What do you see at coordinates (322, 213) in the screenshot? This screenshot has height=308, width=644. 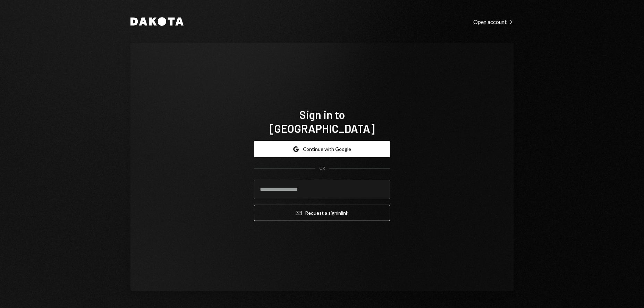 I see `button: Request a signinlink` at bounding box center [322, 213].